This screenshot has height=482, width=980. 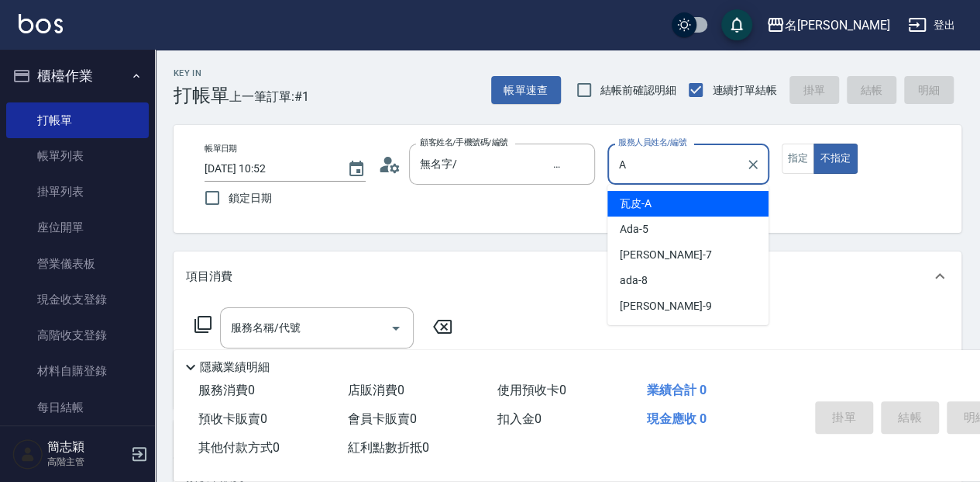 What do you see at coordinates (532, 389) in the screenshot?
I see `span: 使用預收卡 0` at bounding box center [532, 389].